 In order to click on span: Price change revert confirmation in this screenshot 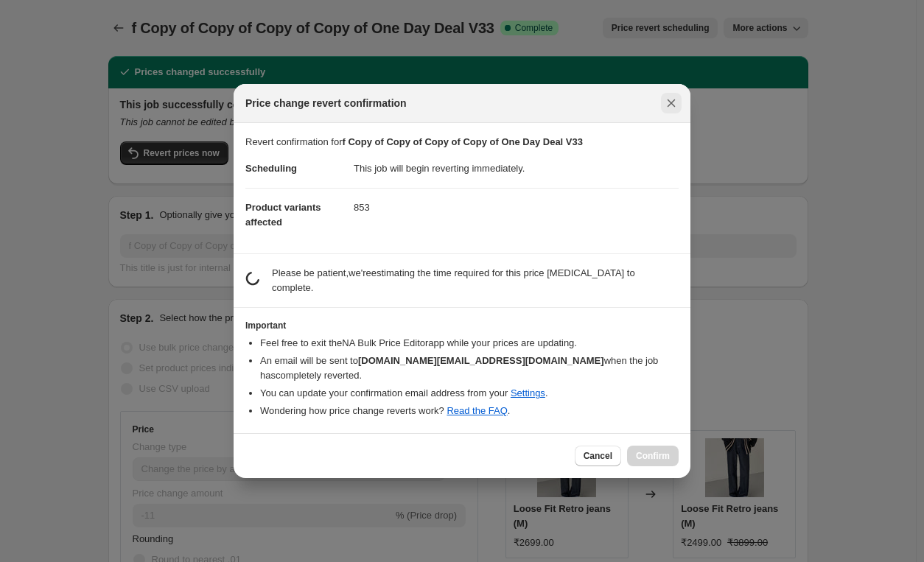, I will do `click(326, 103)`.